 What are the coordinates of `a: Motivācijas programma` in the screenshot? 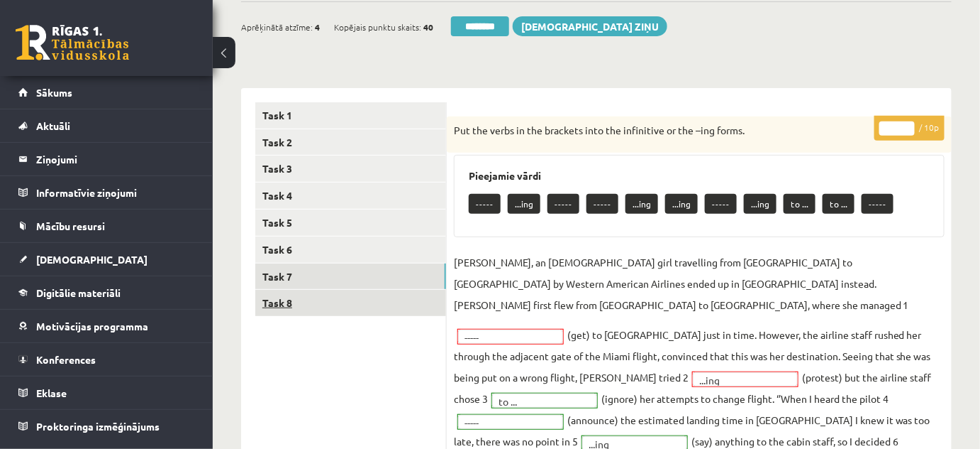 It's located at (106, 325).